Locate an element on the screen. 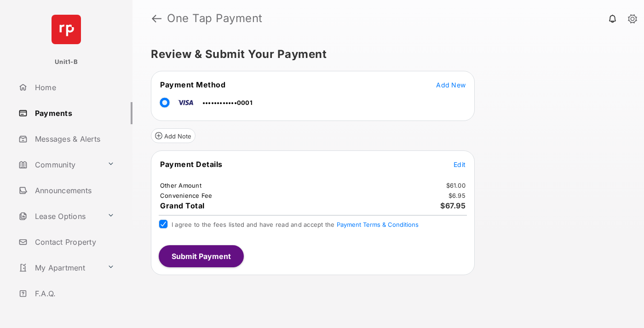 Image resolution: width=644 pixels, height=328 pixels. td: $6.95 is located at coordinates (457, 195).